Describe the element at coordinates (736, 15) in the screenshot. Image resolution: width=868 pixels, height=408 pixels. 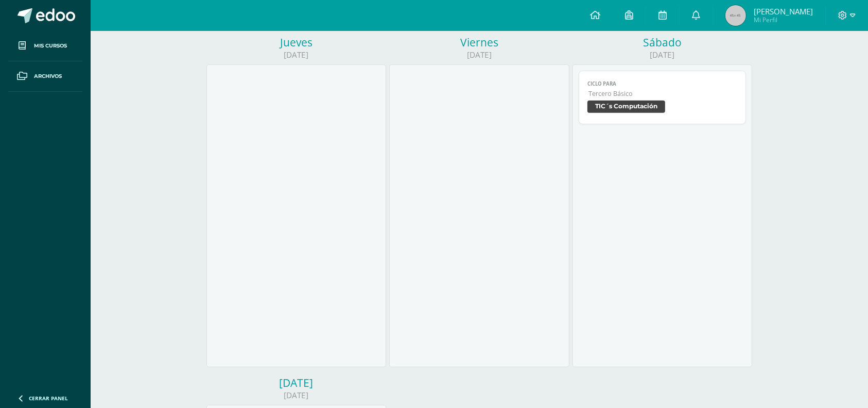
I see `img: 45x45` at that location.